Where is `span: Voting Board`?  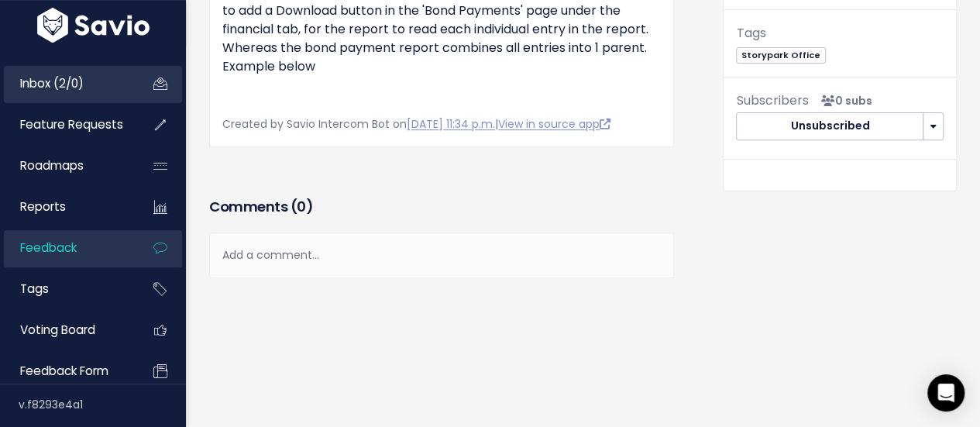 span: Voting Board is located at coordinates (57, 329).